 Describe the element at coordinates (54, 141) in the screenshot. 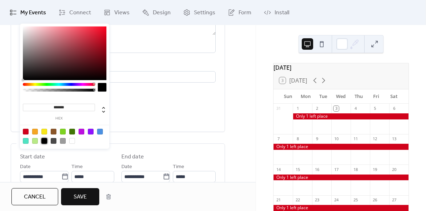

I see `div: #4A4A4A` at that location.